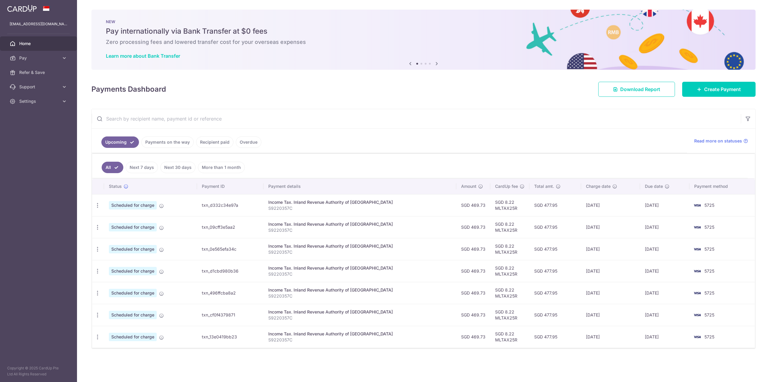 The image size is (770, 382). What do you see at coordinates (230, 293) in the screenshot?
I see `td: txn_496ffcba8a2` at bounding box center [230, 293].